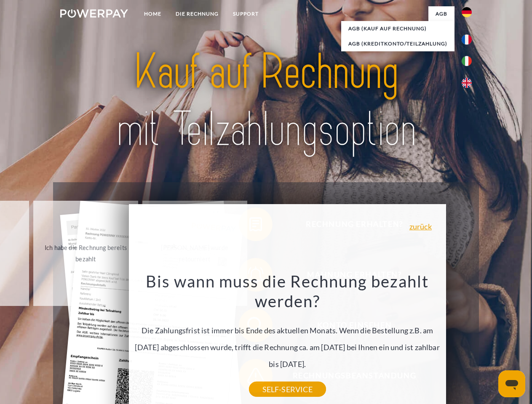 Image resolution: width=532 pixels, height=404 pixels. What do you see at coordinates (398, 29) in the screenshot?
I see `a: AGB (Kauf auf Rechnung)` at bounding box center [398, 29].